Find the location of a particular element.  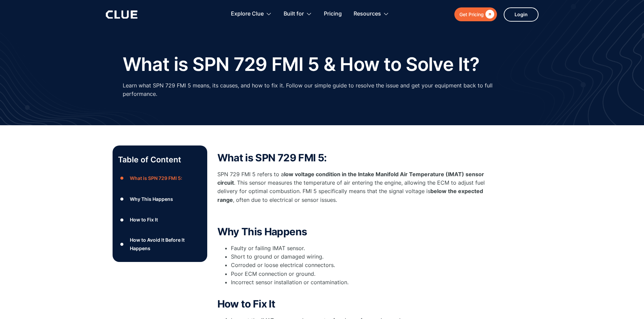

a: Pricing is located at coordinates (332, 14).